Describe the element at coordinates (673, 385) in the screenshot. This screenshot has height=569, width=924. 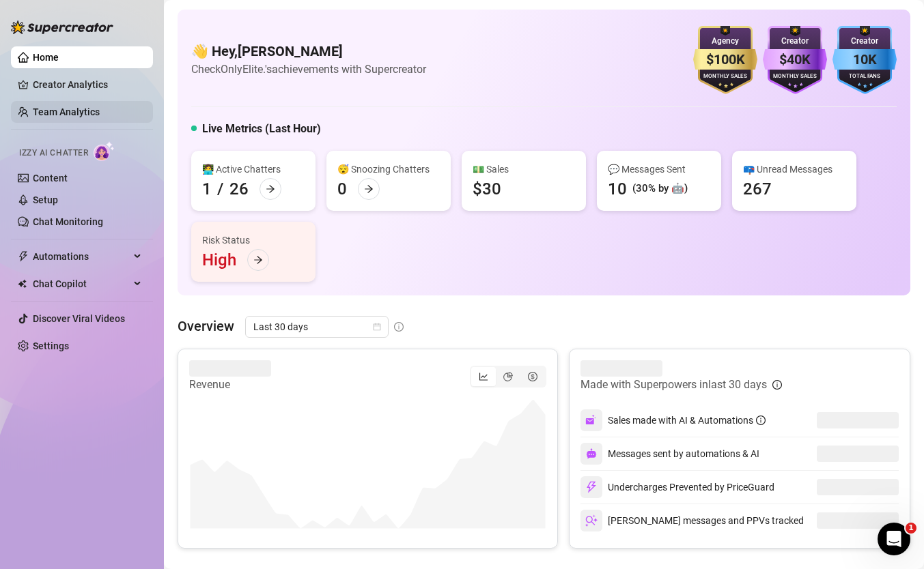
I see `article: Made with Superpowers in last 30 days` at that location.